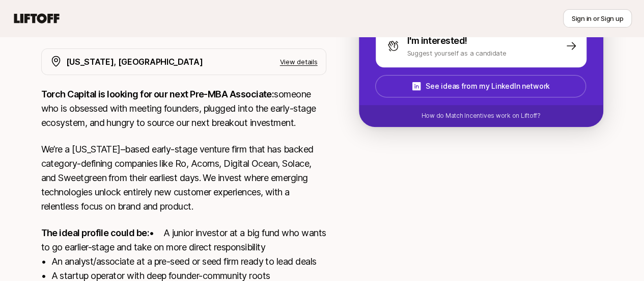 This screenshot has height=281, width=644. I want to click on p: I'm interested!, so click(437, 41).